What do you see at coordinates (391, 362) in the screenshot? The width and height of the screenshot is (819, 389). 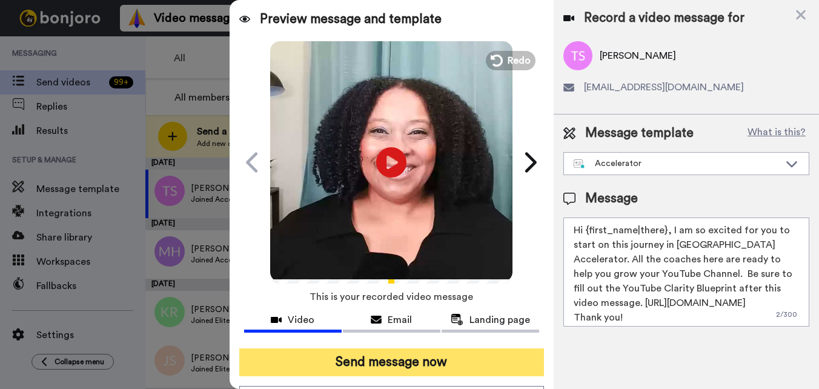 I see `button: Send message now` at bounding box center [391, 362].